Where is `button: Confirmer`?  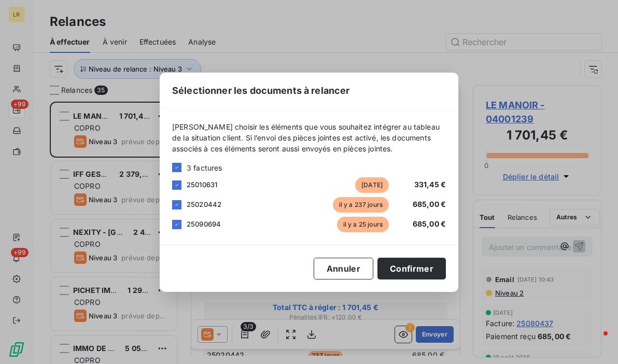
button: Confirmer is located at coordinates (412, 269).